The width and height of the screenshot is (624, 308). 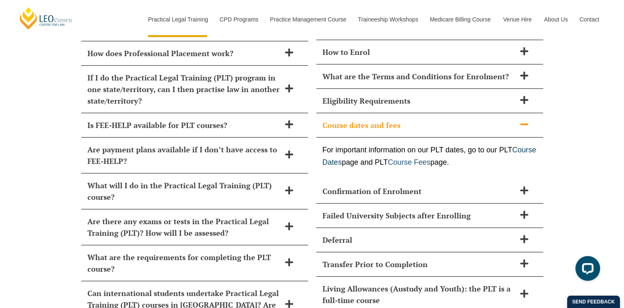 What do you see at coordinates (388, 19) in the screenshot?
I see `a: Traineeship Workshops` at bounding box center [388, 19].